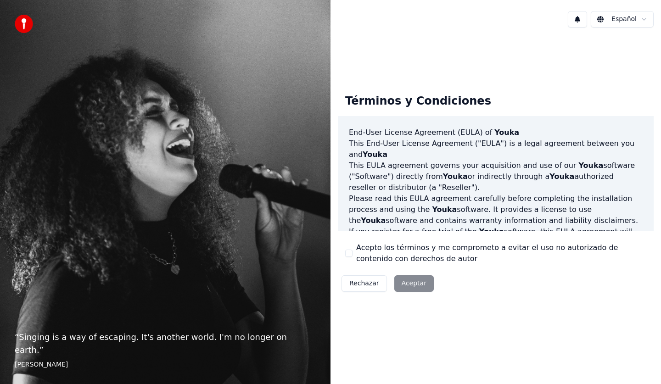 Image resolution: width=661 pixels, height=384 pixels. What do you see at coordinates (496, 133) in the screenshot?
I see `h3: End-User License Agreement (EULA) of` at bounding box center [496, 133].